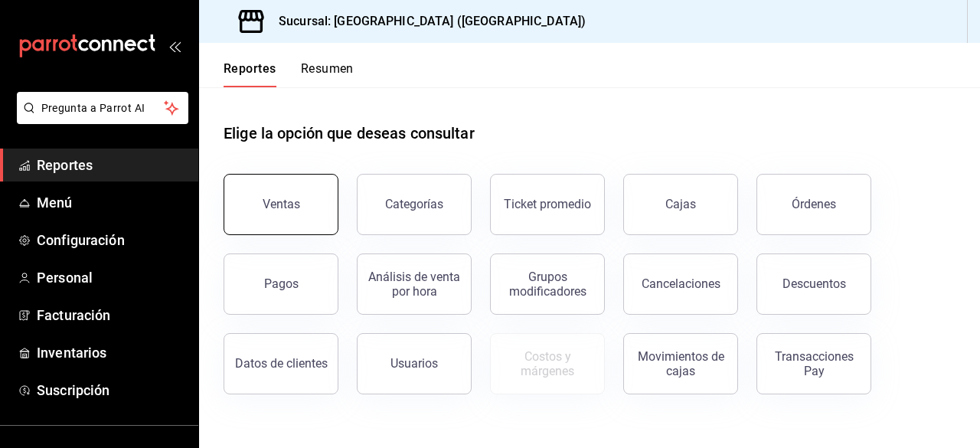 The width and height of the screenshot is (980, 448). Describe the element at coordinates (111, 389) in the screenshot. I see `span: Suscripción` at that location.